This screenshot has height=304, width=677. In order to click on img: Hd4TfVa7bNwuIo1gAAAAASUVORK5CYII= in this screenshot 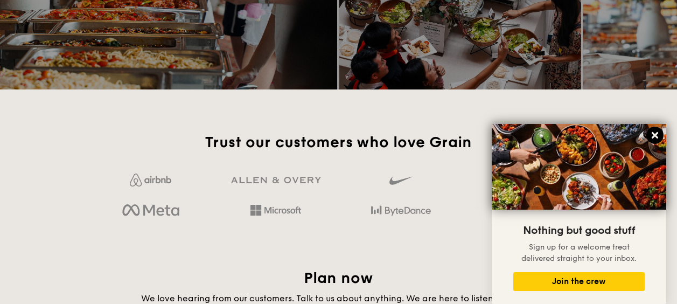, I will do `click(276, 210)`.